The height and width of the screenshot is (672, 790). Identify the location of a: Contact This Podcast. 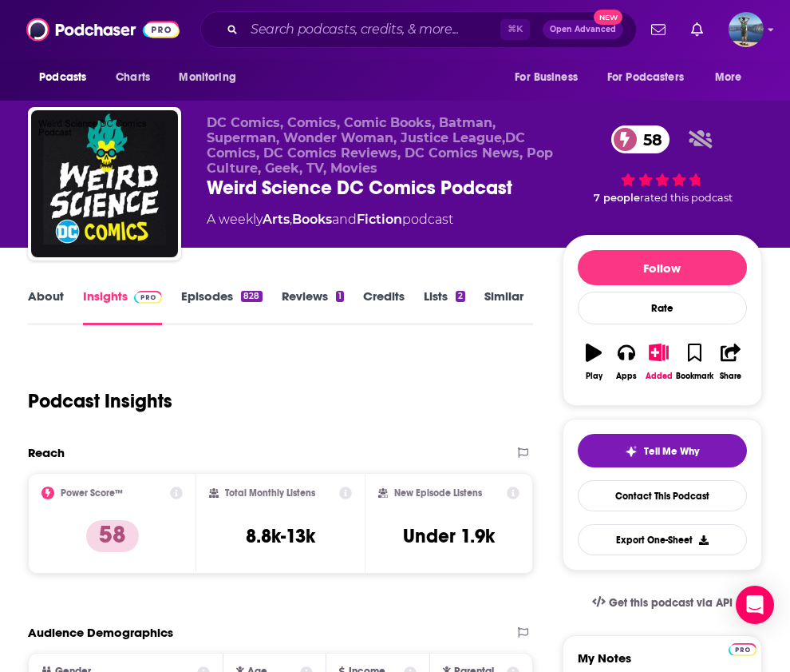
(663, 495).